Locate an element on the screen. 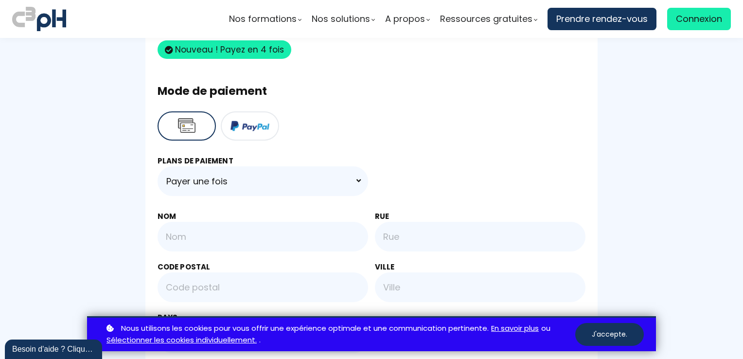 The height and width of the screenshot is (359, 743). input: Rue is located at coordinates (480, 236).